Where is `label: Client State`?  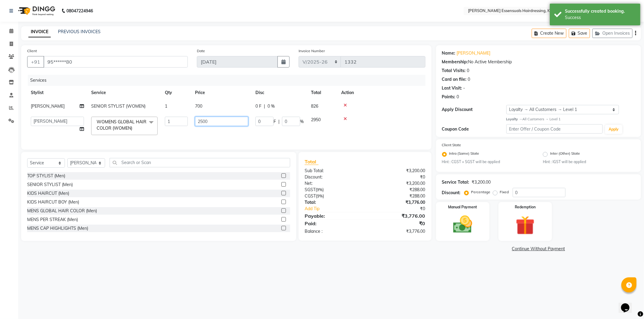 label: Client State is located at coordinates (452, 145).